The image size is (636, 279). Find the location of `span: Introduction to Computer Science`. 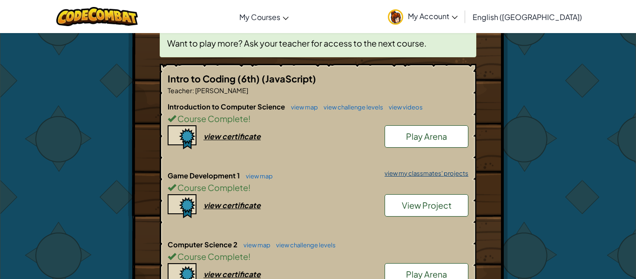

span: Introduction to Computer Science is located at coordinates (227, 106).